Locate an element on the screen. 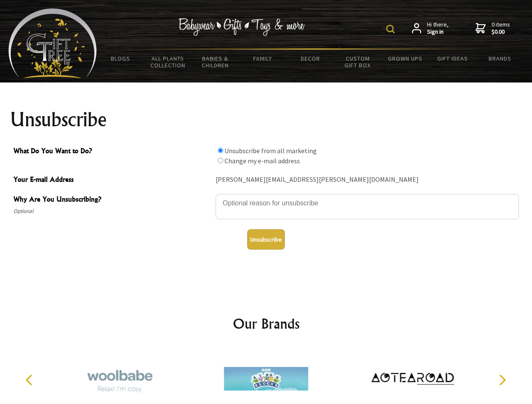  span: Hi there, is located at coordinates (438, 28).